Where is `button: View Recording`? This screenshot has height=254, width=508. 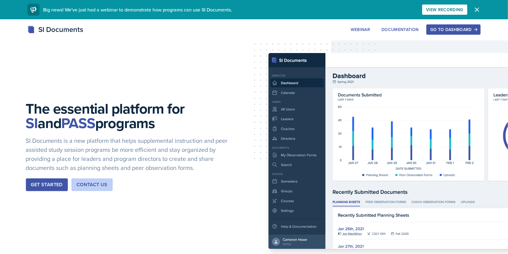
button: View Recording is located at coordinates (445, 10).